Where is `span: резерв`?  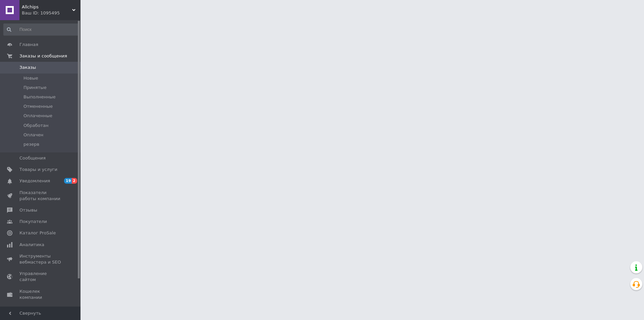
span: резерв is located at coordinates (31, 144).